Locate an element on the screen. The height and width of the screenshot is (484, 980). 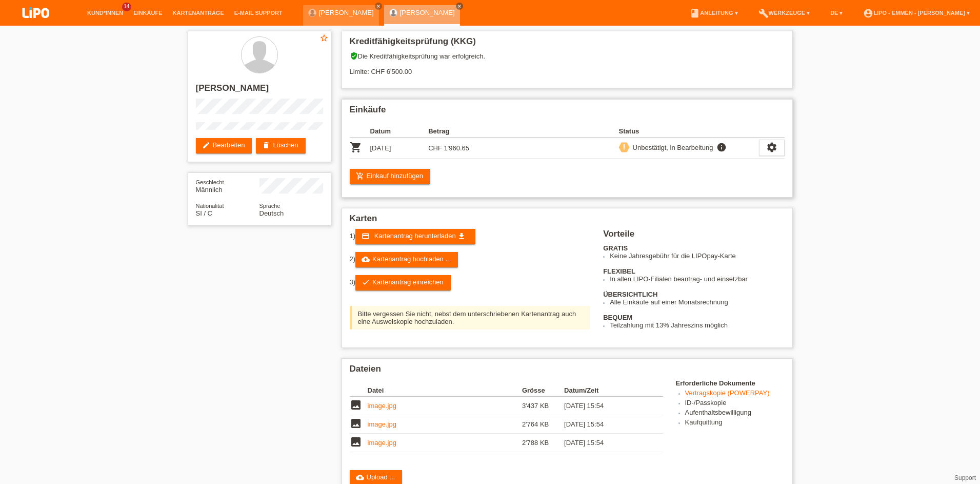
i: credit_card is located at coordinates (366, 236).